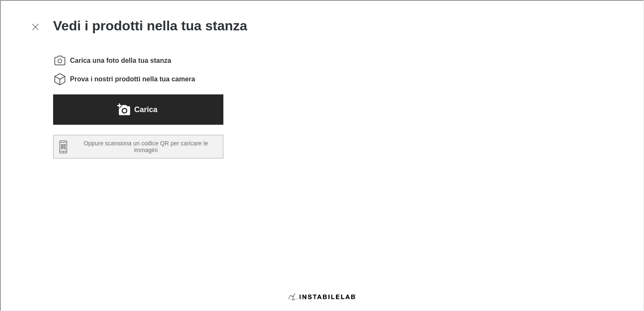 The image size is (644, 311). I want to click on label: Carica, so click(145, 109).